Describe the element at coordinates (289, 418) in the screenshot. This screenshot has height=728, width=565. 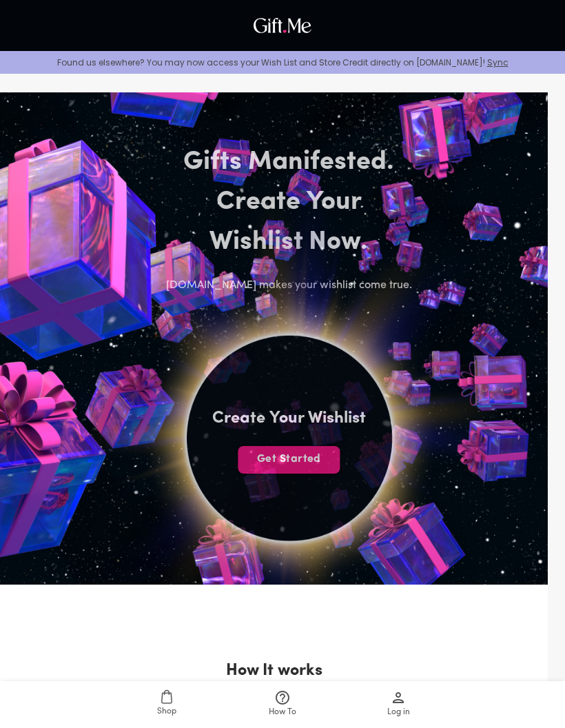
I see `h4: Create Your Wishlist` at that location.